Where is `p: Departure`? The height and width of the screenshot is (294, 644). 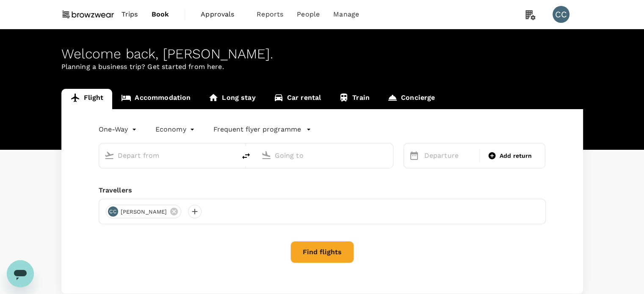 p: Departure is located at coordinates (449, 156).